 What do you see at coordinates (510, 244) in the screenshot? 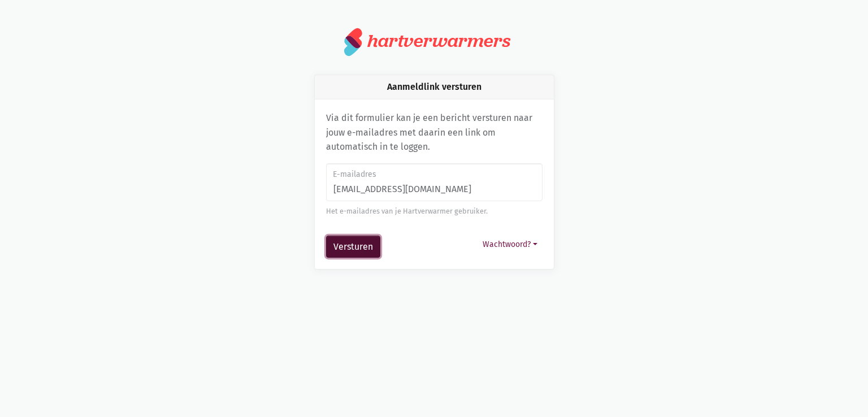
I see `button: Wachtwoord?` at bounding box center [510, 244].